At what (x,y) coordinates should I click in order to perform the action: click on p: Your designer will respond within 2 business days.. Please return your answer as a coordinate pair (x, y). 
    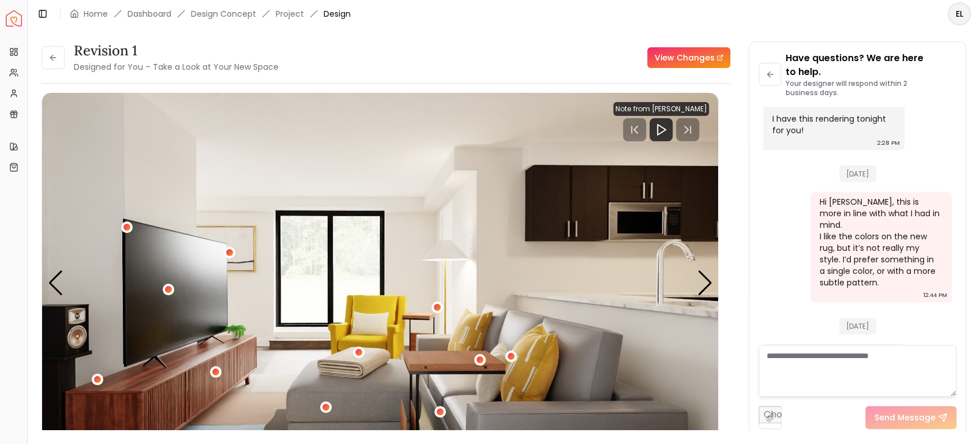
    Looking at the image, I should click on (871, 88).